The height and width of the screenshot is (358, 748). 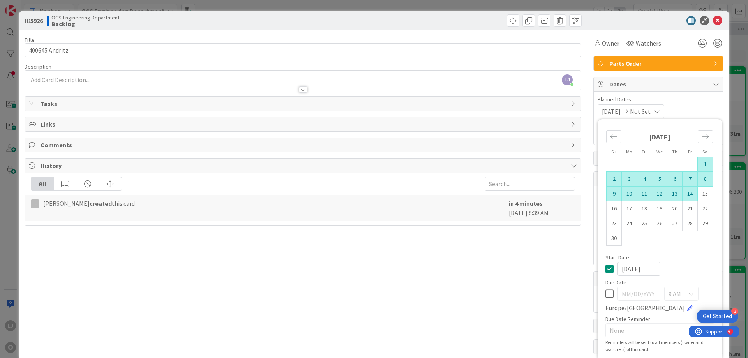 I want to click on small: Fr, so click(x=690, y=152).